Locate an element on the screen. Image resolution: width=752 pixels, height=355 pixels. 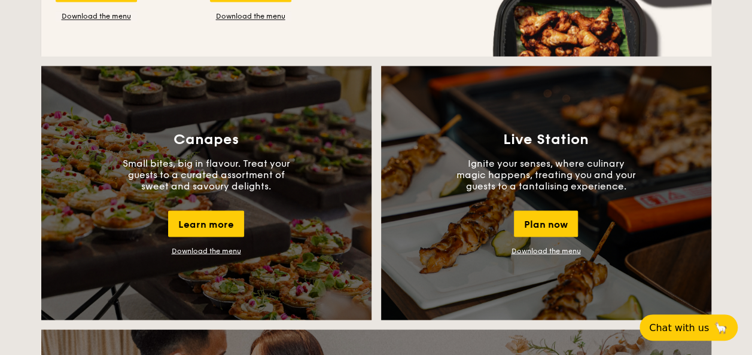
button: Chat with us🦙 is located at coordinates (688, 328).